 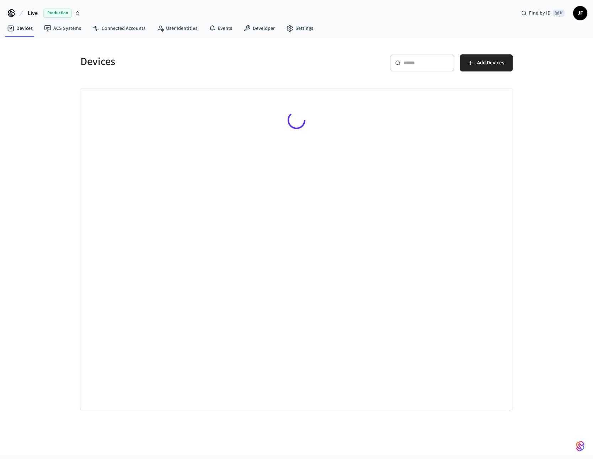 What do you see at coordinates (33, 13) in the screenshot?
I see `span: Live` at bounding box center [33, 13].